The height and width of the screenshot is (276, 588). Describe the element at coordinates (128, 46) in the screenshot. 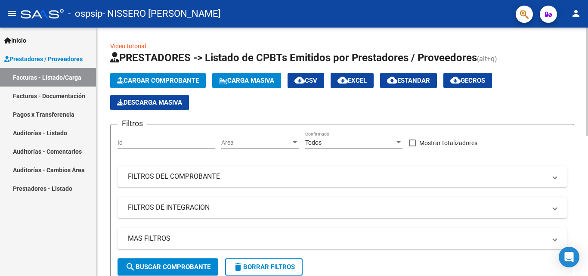

I see `a: Video tutorial` at that location.